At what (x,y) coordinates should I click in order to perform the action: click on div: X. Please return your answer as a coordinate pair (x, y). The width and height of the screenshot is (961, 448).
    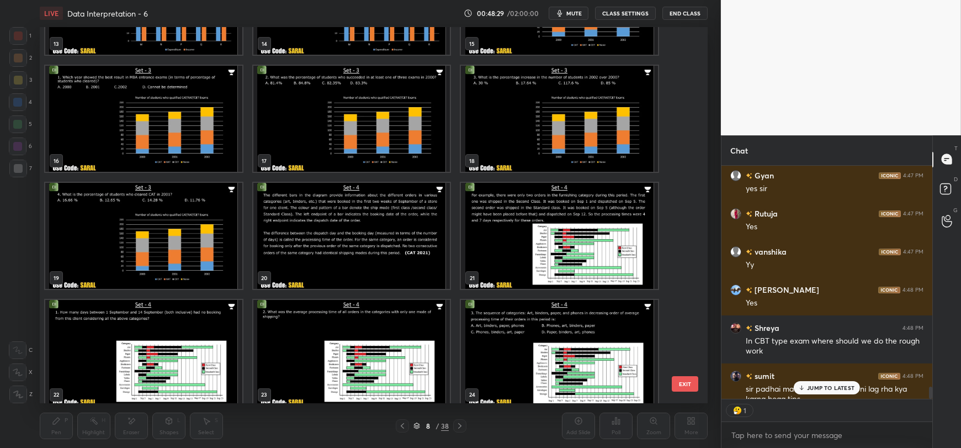
    Looking at the image, I should click on (20, 372).